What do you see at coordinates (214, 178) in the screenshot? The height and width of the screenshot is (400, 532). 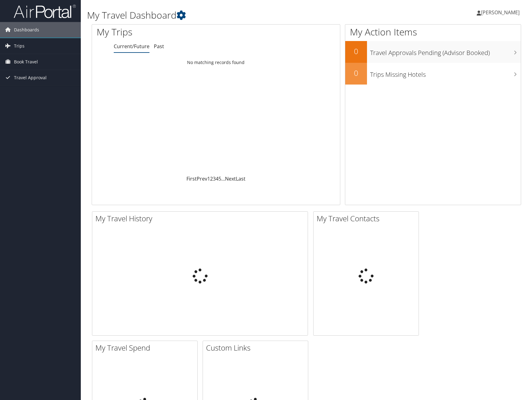 I see `a: 3` at bounding box center [214, 178].